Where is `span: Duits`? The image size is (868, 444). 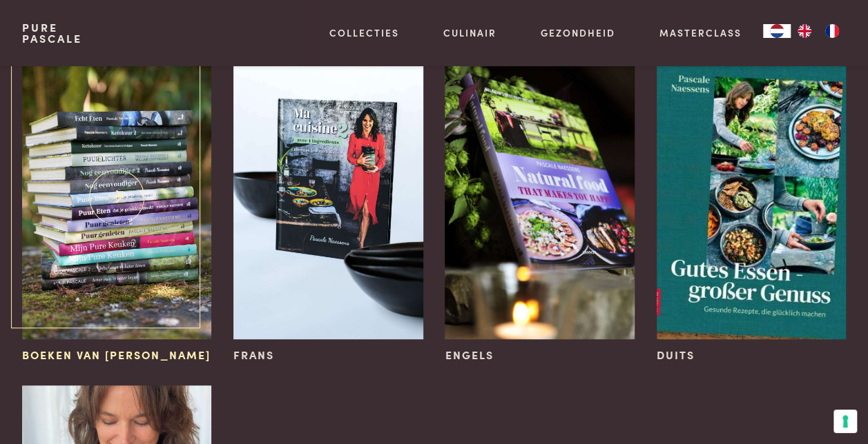
span: Duits is located at coordinates (675, 355).